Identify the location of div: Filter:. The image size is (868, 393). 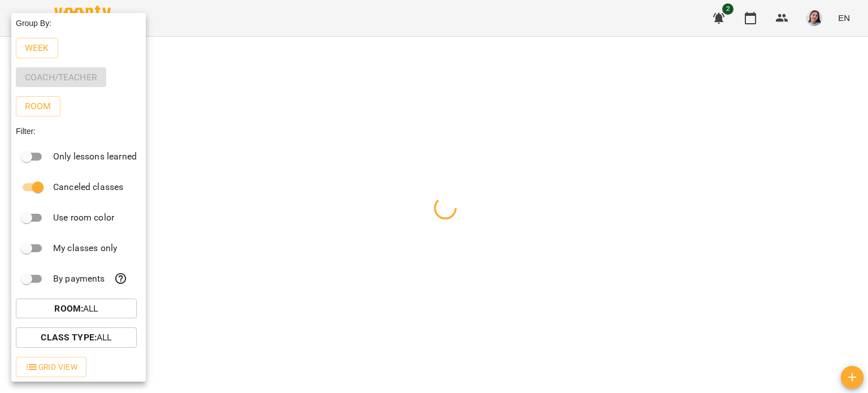
(79, 131).